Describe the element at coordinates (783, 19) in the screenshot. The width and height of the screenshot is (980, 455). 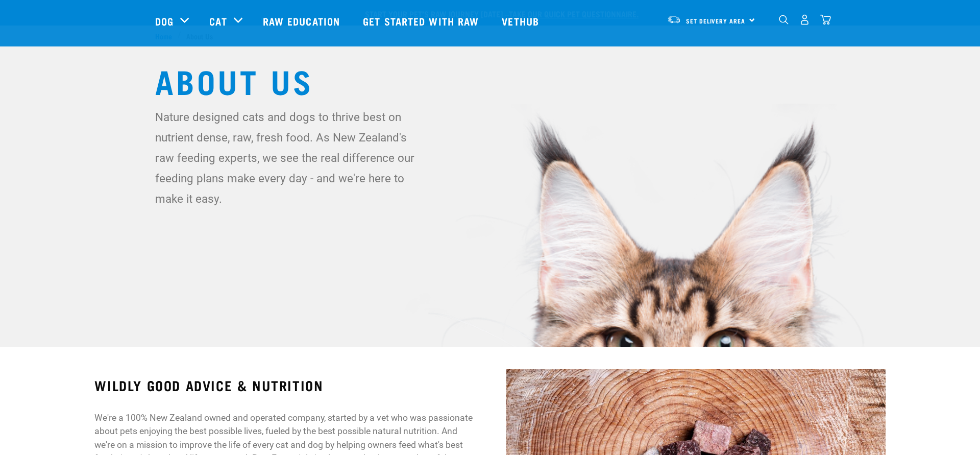
I see `img: home-icon-1@2x.png` at that location.